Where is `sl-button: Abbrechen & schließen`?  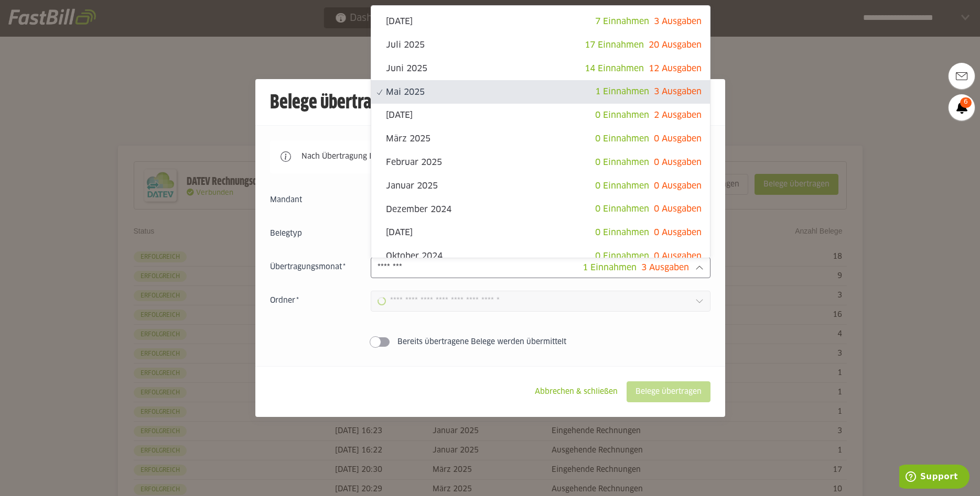
sl-button: Abbrechen & schließen is located at coordinates (576, 392).